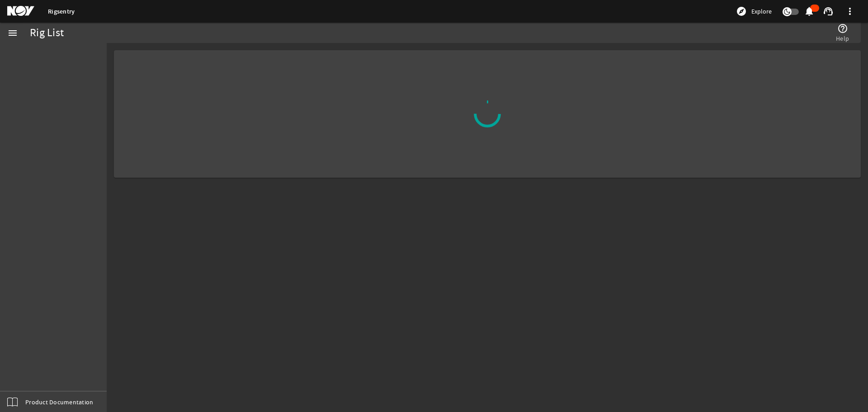 This screenshot has width=868, height=412. I want to click on button: more_vert, so click(850, 11).